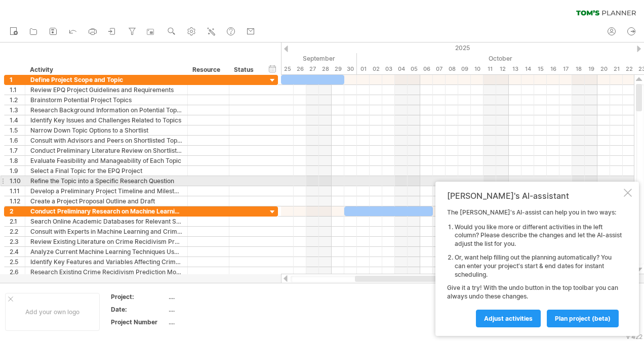 The image size is (644, 341). What do you see at coordinates (540, 69) in the screenshot?
I see `div: Wednesday, 15 October 2025` at bounding box center [540, 69].